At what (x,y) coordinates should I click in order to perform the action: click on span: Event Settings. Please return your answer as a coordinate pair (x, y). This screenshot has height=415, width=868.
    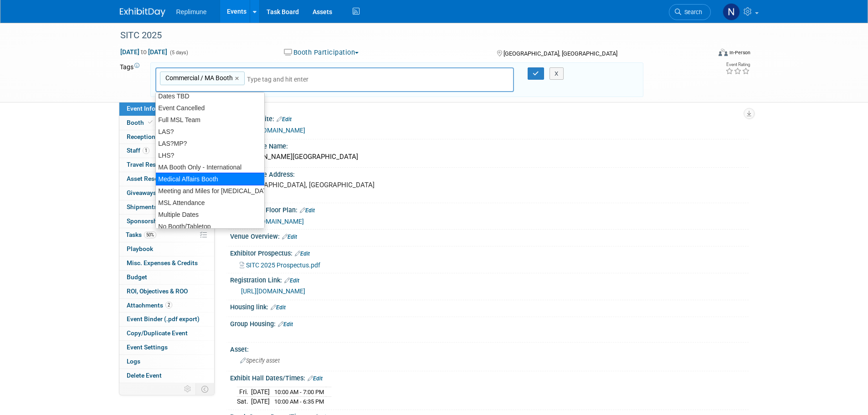
    Looking at the image, I should click on (147, 347).